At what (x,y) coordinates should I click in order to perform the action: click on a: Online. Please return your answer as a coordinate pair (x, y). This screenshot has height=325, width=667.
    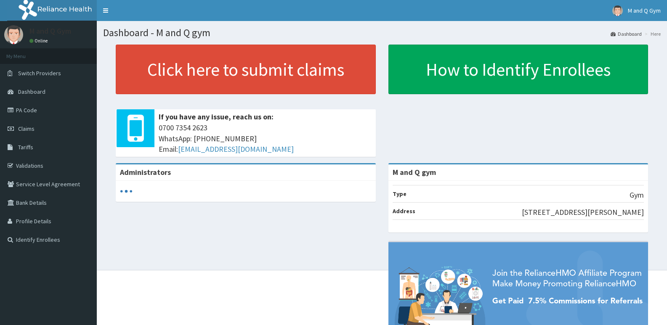
    Looking at the image, I should click on (40, 41).